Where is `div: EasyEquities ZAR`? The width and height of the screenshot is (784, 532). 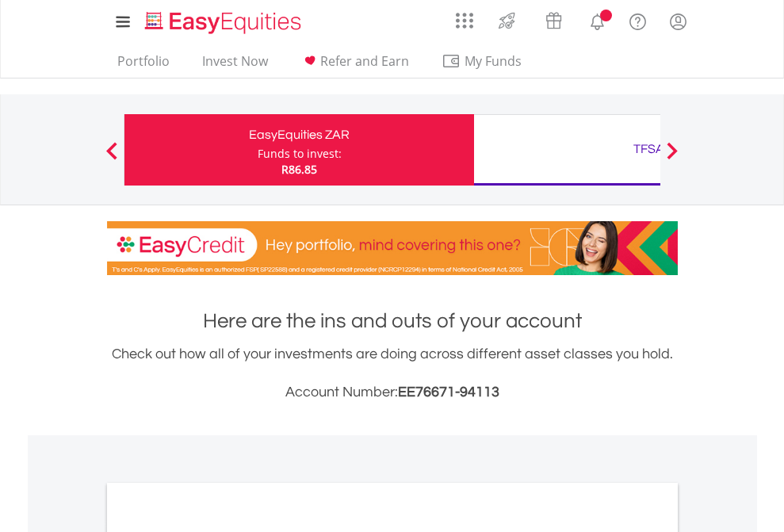
div: EasyEquities ZAR is located at coordinates (299, 135).